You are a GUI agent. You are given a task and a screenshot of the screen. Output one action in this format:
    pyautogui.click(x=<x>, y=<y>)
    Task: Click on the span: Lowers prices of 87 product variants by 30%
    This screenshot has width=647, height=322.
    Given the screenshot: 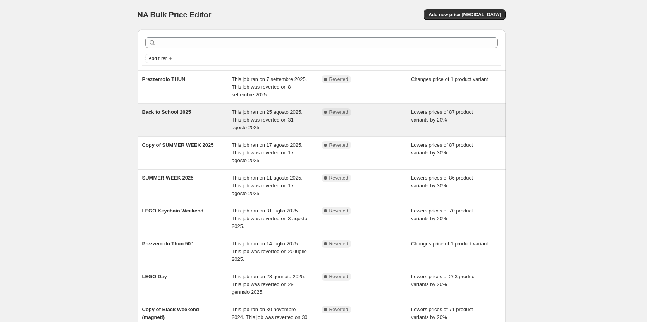 What is the action you would take?
    pyautogui.click(x=442, y=149)
    